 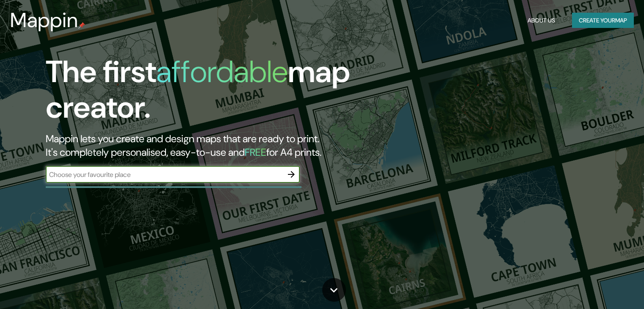 What do you see at coordinates (165, 174) in the screenshot?
I see `input: Choose your favourite place` at bounding box center [165, 174].